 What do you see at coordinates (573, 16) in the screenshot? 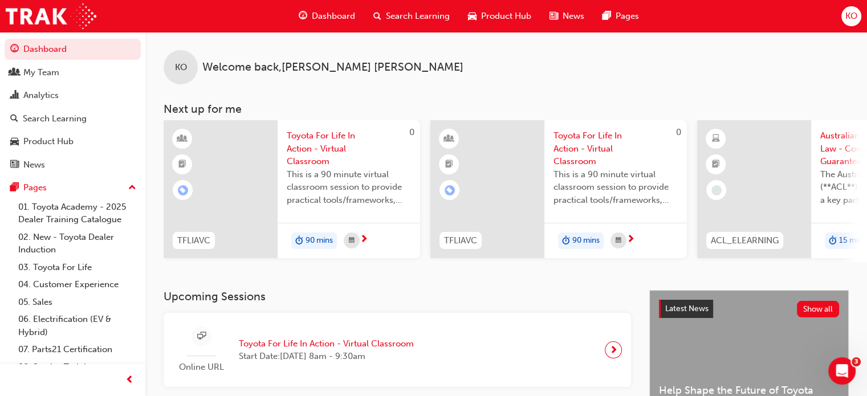
I see `span: News` at bounding box center [573, 16].